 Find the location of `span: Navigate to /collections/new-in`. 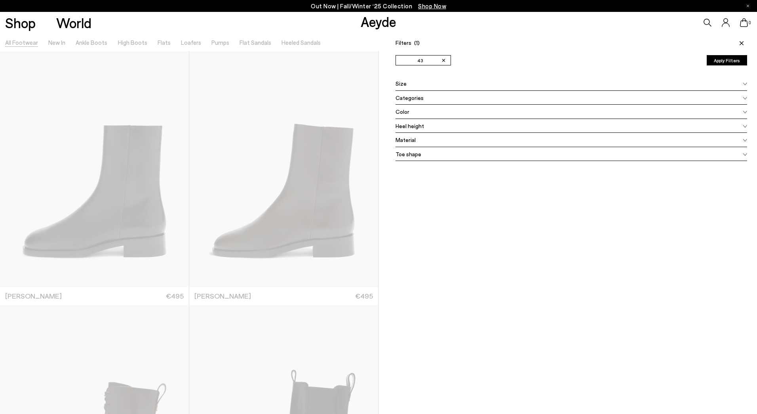

span: Navigate to /collections/new-in is located at coordinates (432, 6).